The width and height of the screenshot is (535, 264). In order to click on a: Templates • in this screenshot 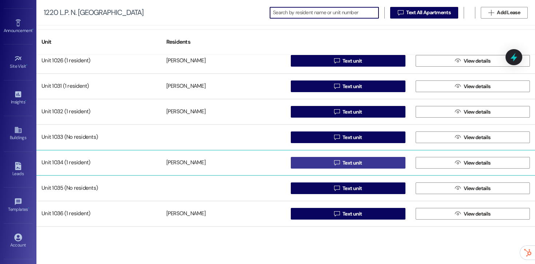, I will do `click(18, 205)`.